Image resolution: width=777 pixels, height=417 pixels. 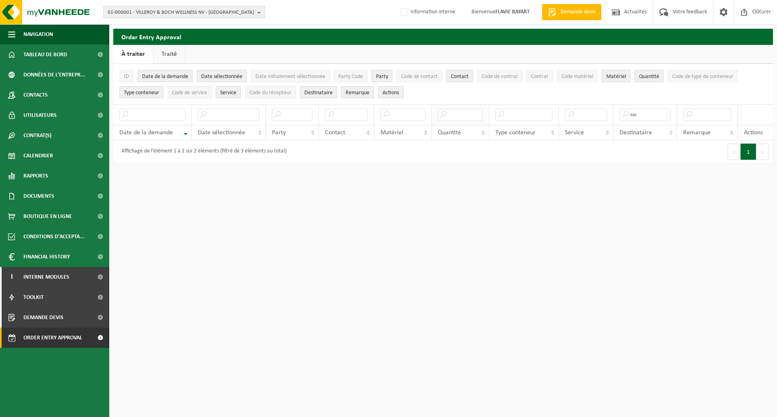 I want to click on h2: Order Entry Approval, so click(x=443, y=36).